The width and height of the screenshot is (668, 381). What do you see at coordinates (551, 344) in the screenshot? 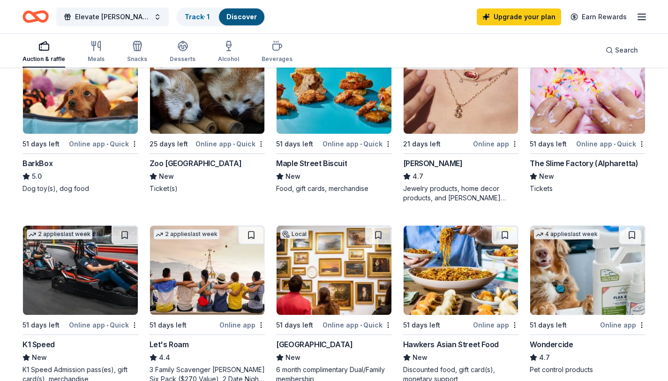
I see `div: Wondercide` at bounding box center [551, 344].